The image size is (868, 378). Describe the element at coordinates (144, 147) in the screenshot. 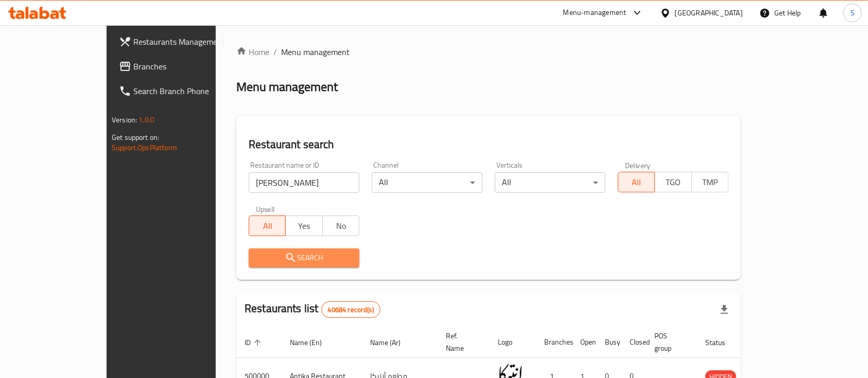

I see `a: Support.OpsPlatform` at that location.